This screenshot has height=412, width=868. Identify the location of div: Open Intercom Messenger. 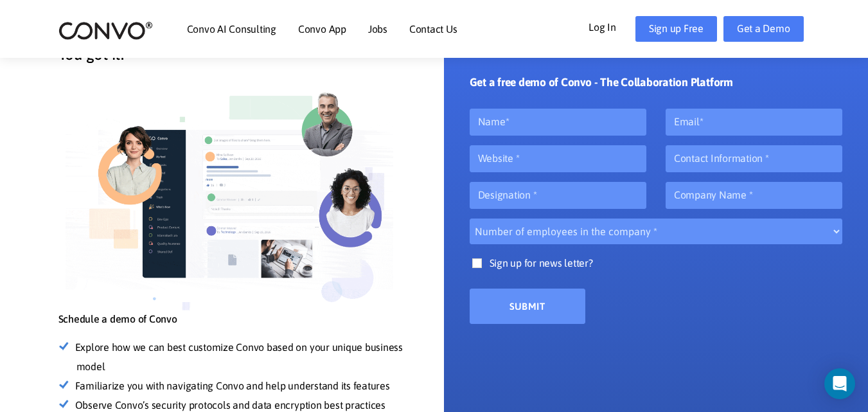
(840, 384).